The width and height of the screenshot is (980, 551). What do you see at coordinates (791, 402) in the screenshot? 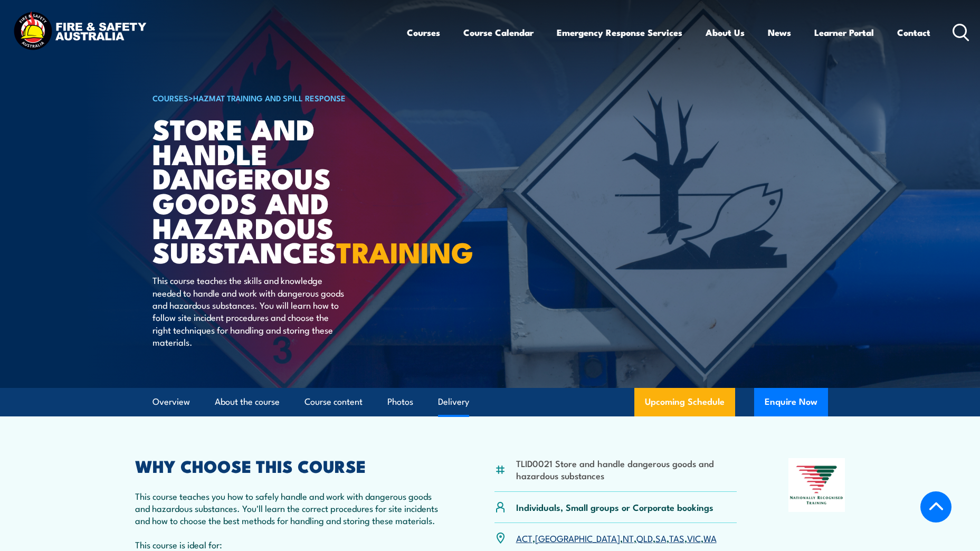
I see `button: Enquire Now` at bounding box center [791, 402].